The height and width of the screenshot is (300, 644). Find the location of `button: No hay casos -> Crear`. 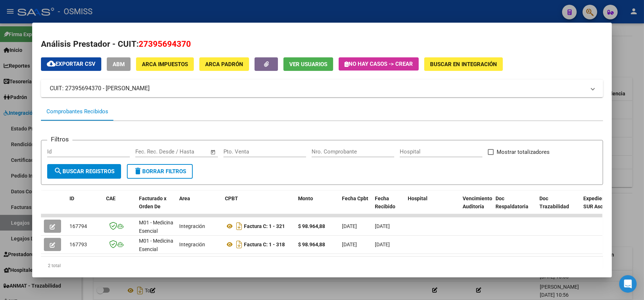

button: No hay casos -> Crear is located at coordinates (378, 64).